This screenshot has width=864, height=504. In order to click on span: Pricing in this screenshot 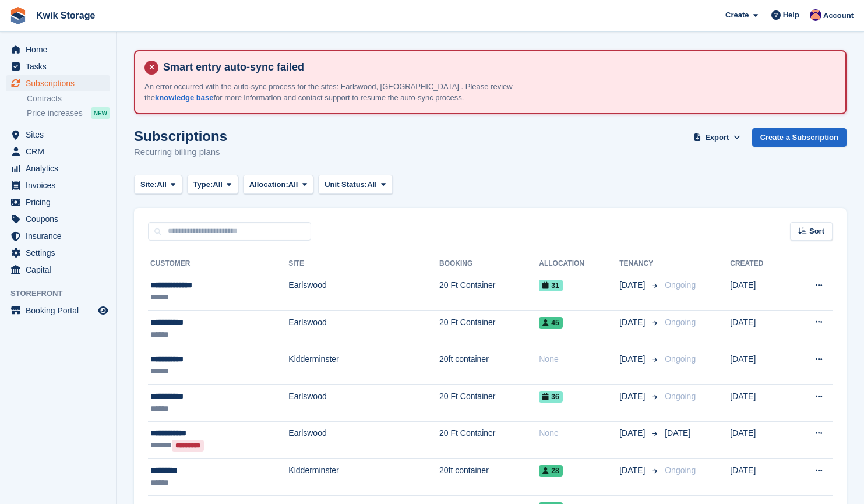, I will do `click(60, 202)`.